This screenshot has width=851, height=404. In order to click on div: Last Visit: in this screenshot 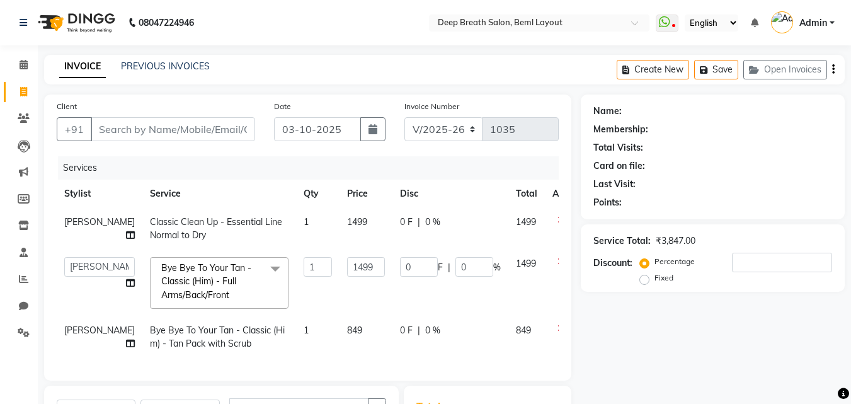, I will do `click(614, 184)`.